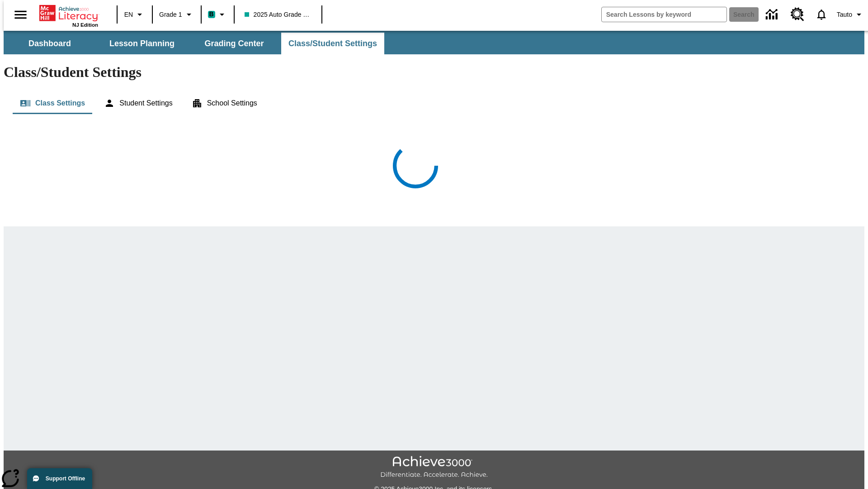  I want to click on span: Support Offline, so click(65, 478).